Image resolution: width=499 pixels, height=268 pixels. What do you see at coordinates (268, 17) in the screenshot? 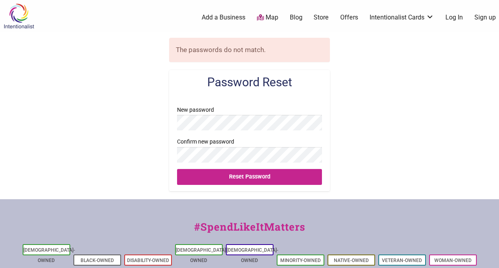
I see `a: Map` at bounding box center [268, 17].